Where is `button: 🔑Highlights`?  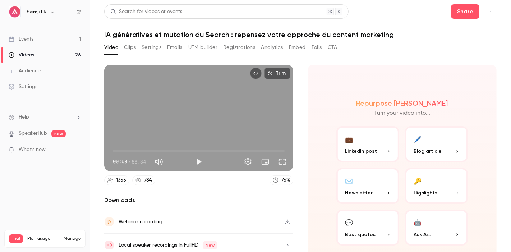
button: 🔑Highlights is located at coordinates (436, 186).